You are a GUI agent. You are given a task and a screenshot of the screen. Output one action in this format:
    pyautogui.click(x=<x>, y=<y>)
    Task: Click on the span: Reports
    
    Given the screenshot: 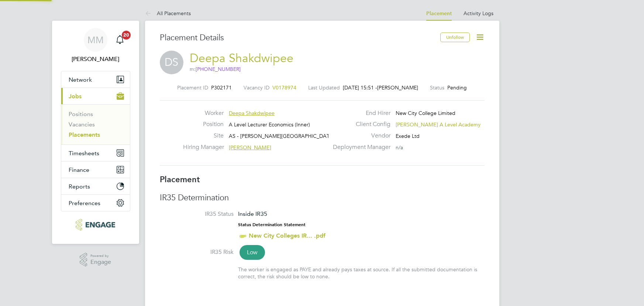 What is the action you would take?
    pyautogui.click(x=79, y=186)
    